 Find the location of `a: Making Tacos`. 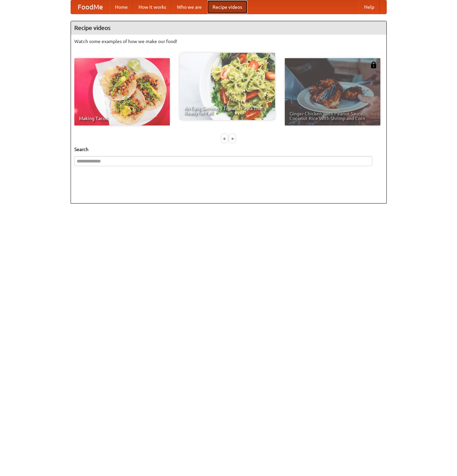

a: Making Tacos is located at coordinates (122, 92).